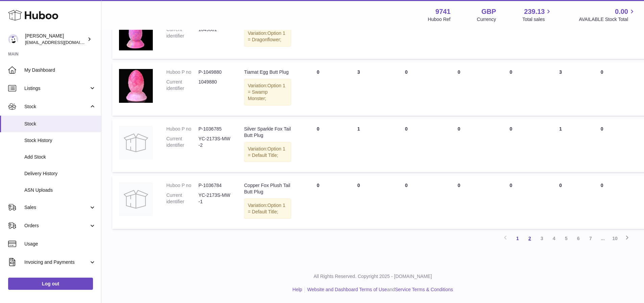  Describe the element at coordinates (443, 12) in the screenshot. I see `strong: 9741` at that location.